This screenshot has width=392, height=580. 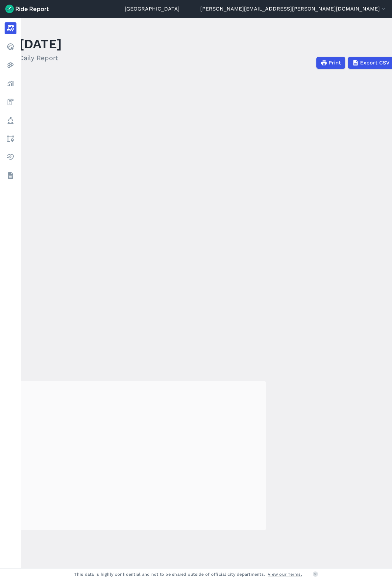 I want to click on a: Realtime, so click(x=10, y=47).